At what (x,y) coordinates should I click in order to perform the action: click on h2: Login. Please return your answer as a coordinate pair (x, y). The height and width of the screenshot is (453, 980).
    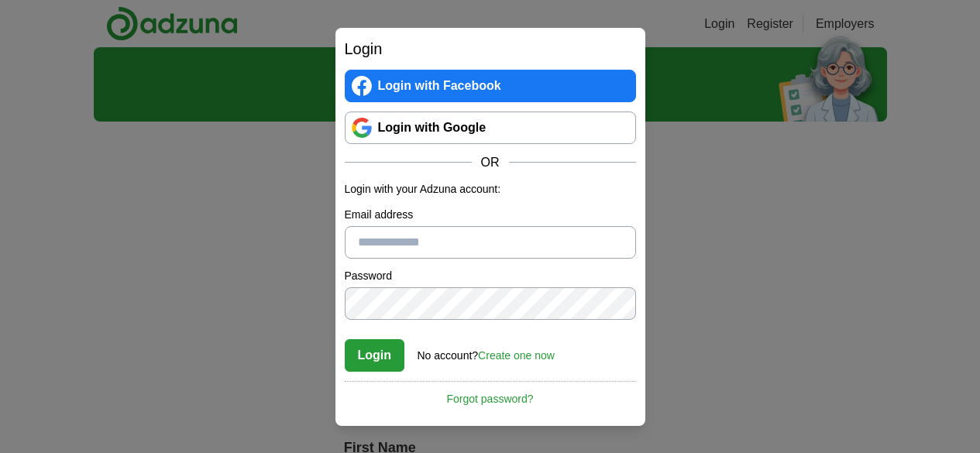
    Looking at the image, I should click on (490, 49).